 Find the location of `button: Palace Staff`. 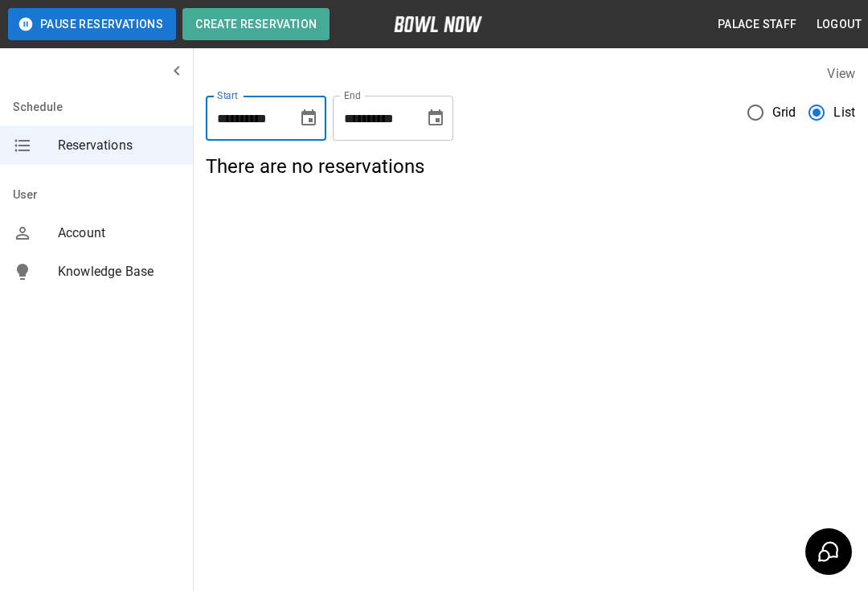

button: Palace Staff is located at coordinates (757, 24).